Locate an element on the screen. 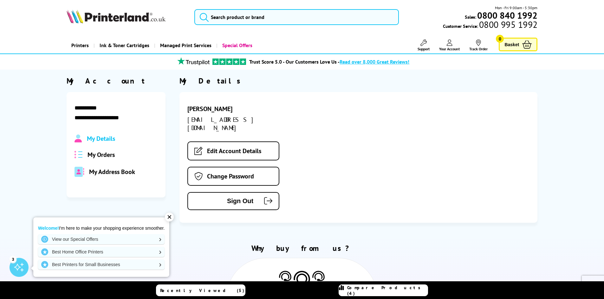  button: Sign Out is located at coordinates (233, 201).